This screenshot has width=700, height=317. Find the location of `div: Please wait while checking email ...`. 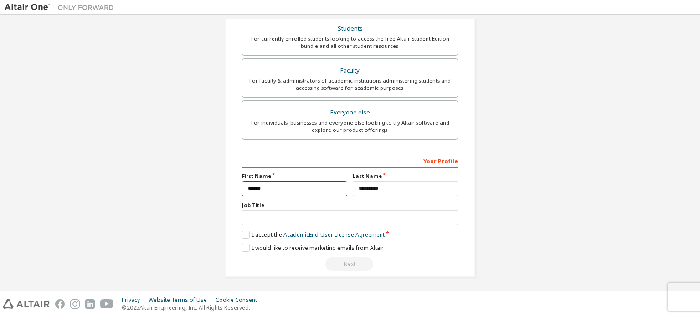

div: Please wait while checking email ... is located at coordinates (350, 264).